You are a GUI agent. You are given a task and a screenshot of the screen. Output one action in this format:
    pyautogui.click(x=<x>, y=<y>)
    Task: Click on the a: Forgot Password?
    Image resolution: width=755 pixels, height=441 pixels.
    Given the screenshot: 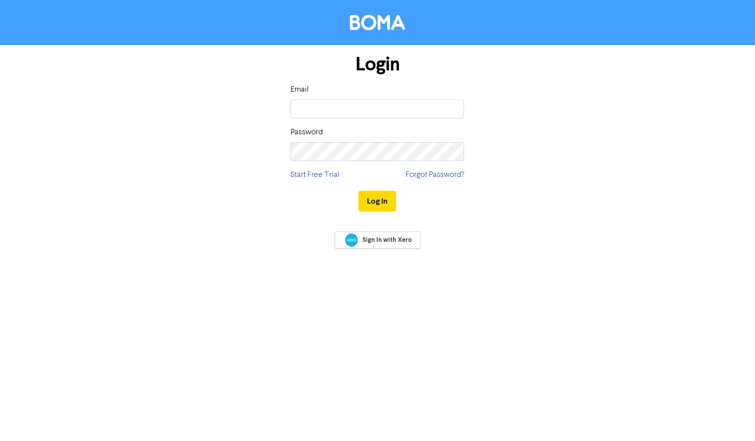 What is the action you would take?
    pyautogui.click(x=435, y=175)
    